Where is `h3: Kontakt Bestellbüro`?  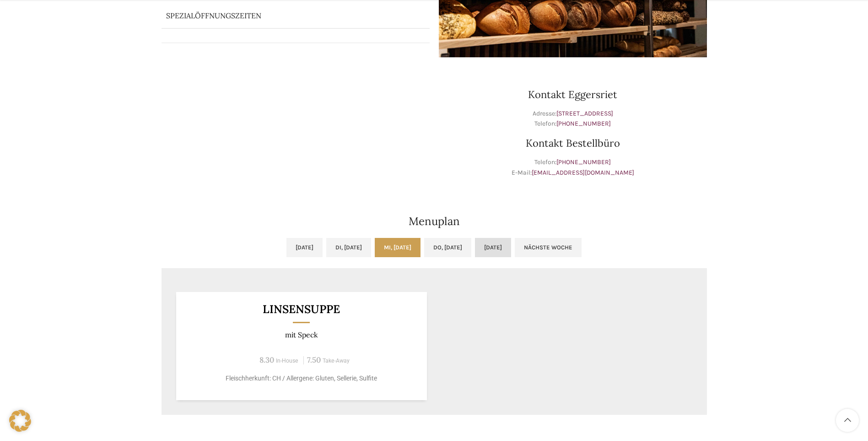 h3: Kontakt Bestellbüro is located at coordinates (573, 143).